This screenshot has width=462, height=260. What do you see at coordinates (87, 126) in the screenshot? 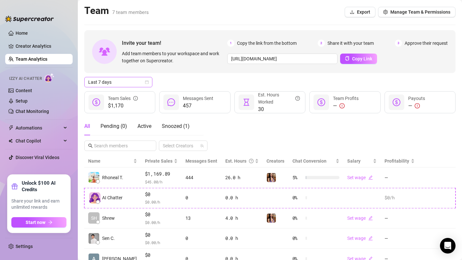
I see `div: All` at bounding box center [87, 126].